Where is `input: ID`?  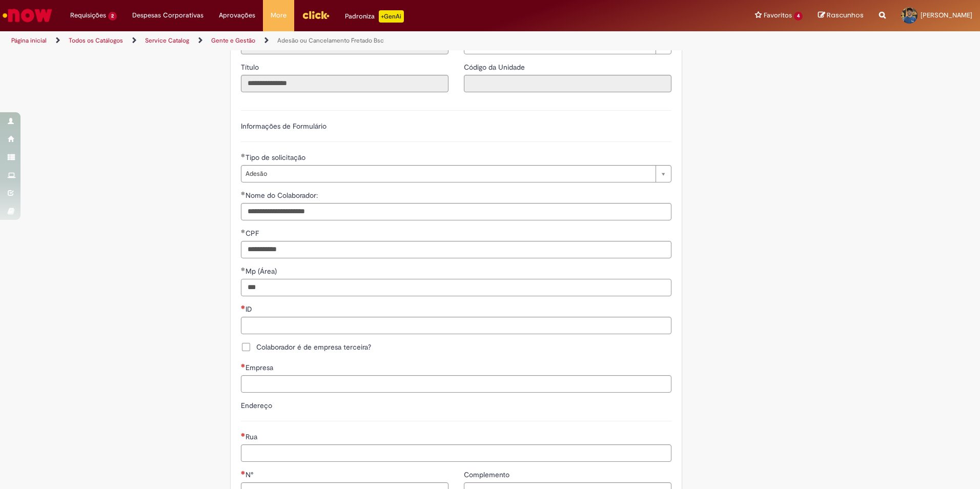
input: ID is located at coordinates (456, 326).